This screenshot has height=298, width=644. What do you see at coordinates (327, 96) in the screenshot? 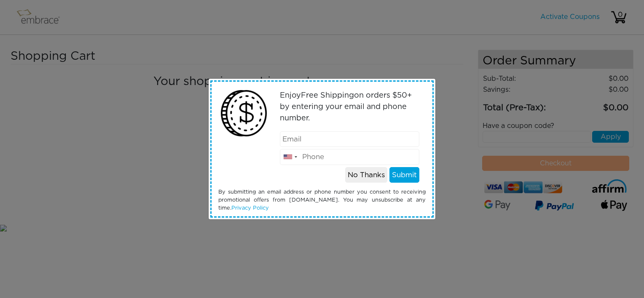
I see `span: Free Shipping` at bounding box center [327, 96].